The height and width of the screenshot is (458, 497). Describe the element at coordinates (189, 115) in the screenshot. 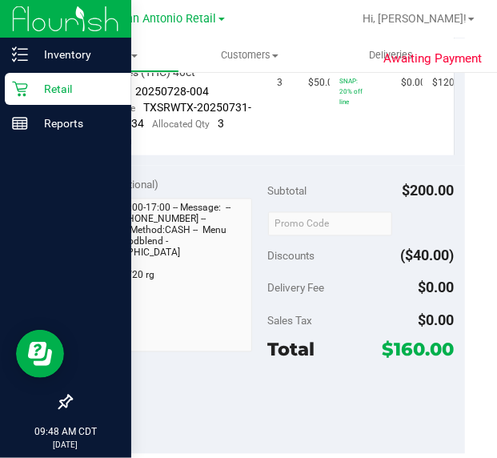

I see `span: TXSRWTX-20250731-034` at that location.